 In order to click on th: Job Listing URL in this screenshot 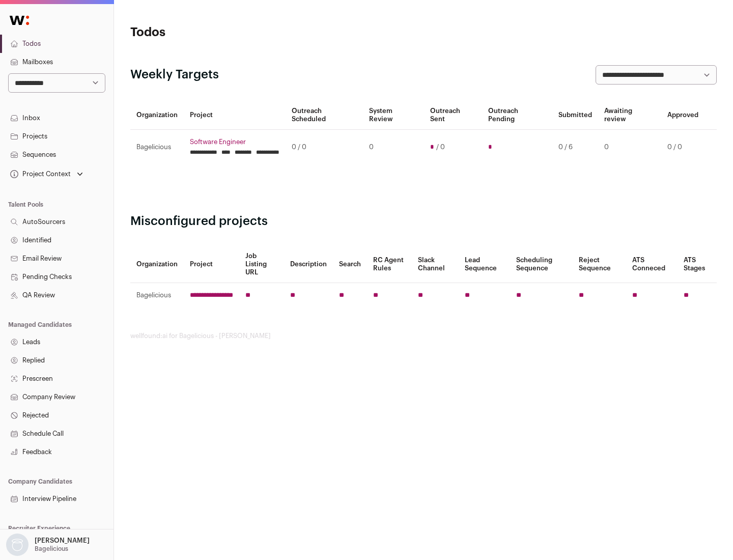, I will do `click(262, 265)`.